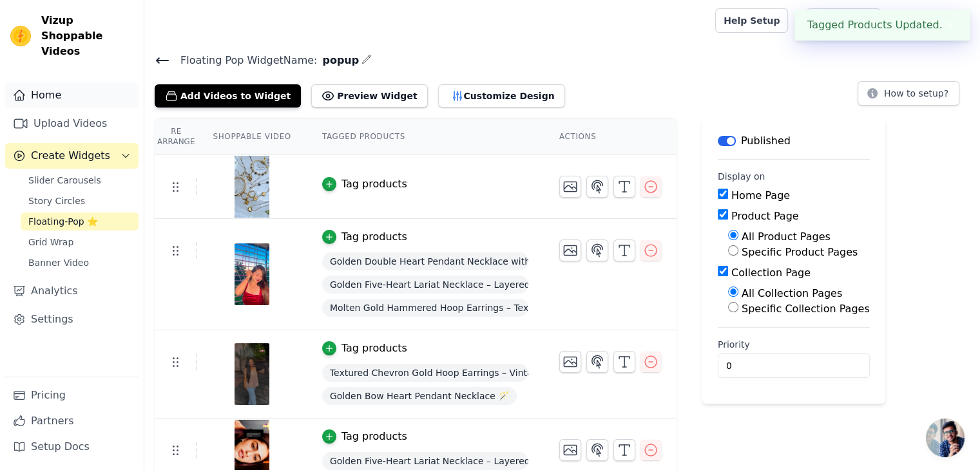 The height and width of the screenshot is (470, 980). Describe the element at coordinates (227, 96) in the screenshot. I see `button: Add Videos to Widget` at that location.